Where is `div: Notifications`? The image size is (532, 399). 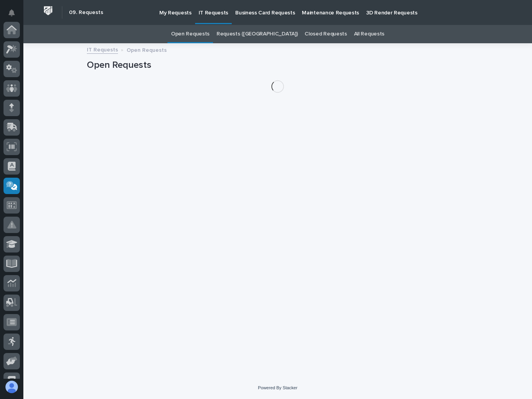 div: Notifications is located at coordinates (15, 15).